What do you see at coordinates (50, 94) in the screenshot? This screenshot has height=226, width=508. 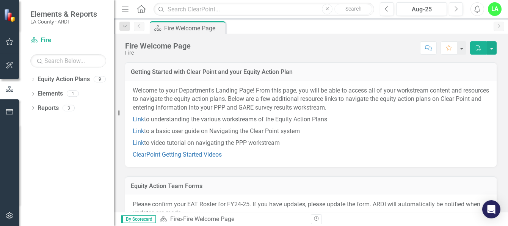 I see `a: Elements` at bounding box center [50, 94].